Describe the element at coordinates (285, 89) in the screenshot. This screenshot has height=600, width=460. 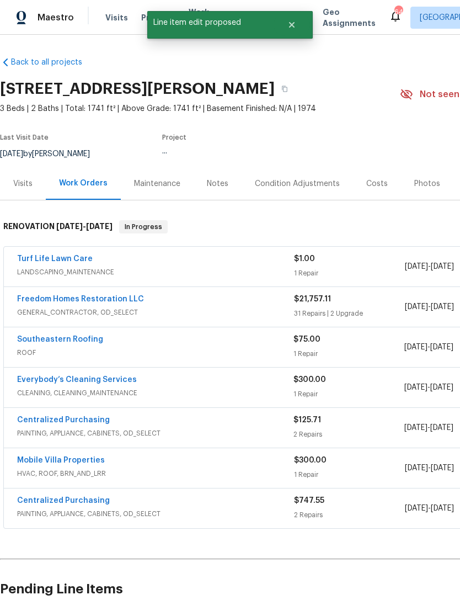
I see `button: Copy Address` at that location.